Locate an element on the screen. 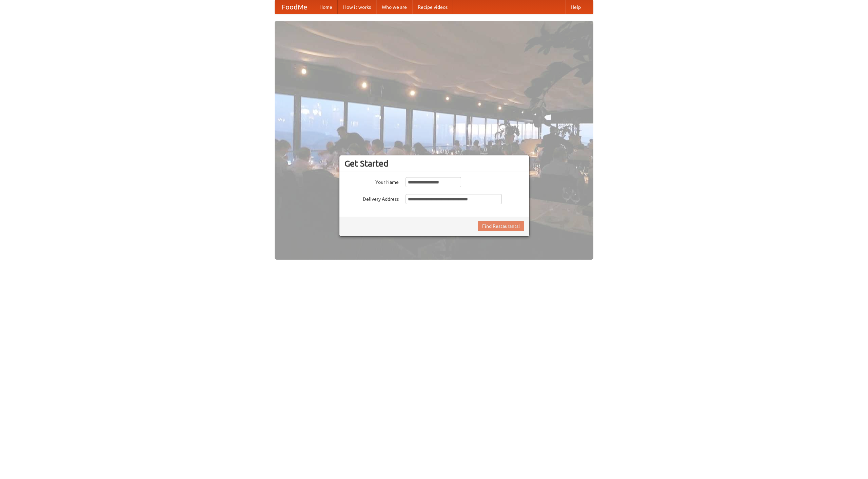 This screenshot has height=479, width=868. label: Your Name is located at coordinates (371, 181).